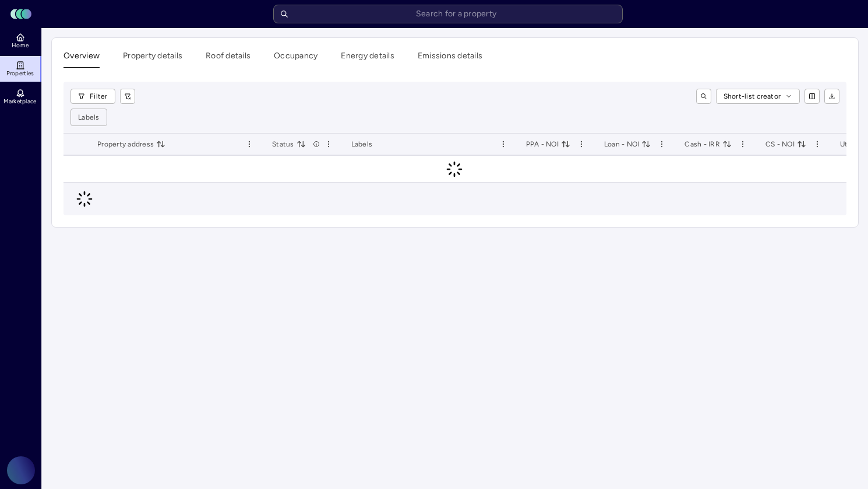  Describe the element at coordinates (20, 45) in the screenshot. I see `span: Home` at that location.